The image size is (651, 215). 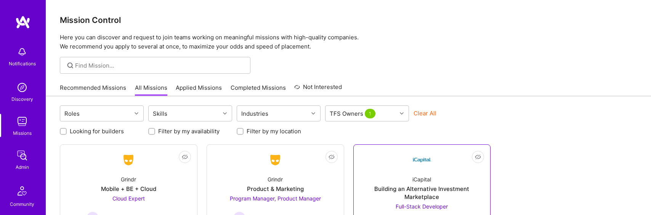 What do you see at coordinates (22, 52) in the screenshot?
I see `img: bell` at bounding box center [22, 52].